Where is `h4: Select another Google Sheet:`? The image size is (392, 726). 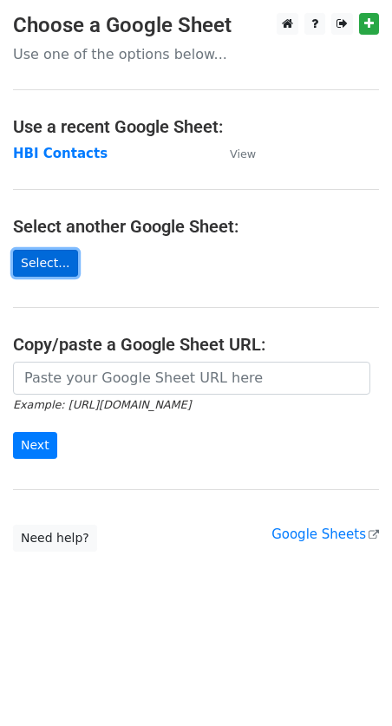
h4: Select another Google Sheet: is located at coordinates (196, 226).